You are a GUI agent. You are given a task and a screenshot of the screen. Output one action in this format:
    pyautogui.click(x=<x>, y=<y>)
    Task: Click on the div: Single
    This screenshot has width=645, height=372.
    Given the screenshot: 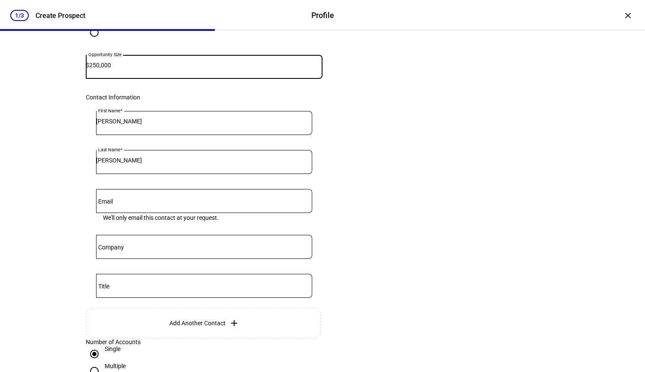 What is the action you would take?
    pyautogui.click(x=112, y=349)
    